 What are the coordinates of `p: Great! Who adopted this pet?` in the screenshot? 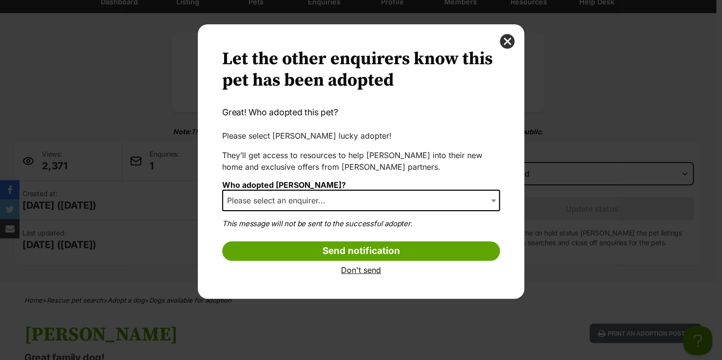 It's located at (361, 113).